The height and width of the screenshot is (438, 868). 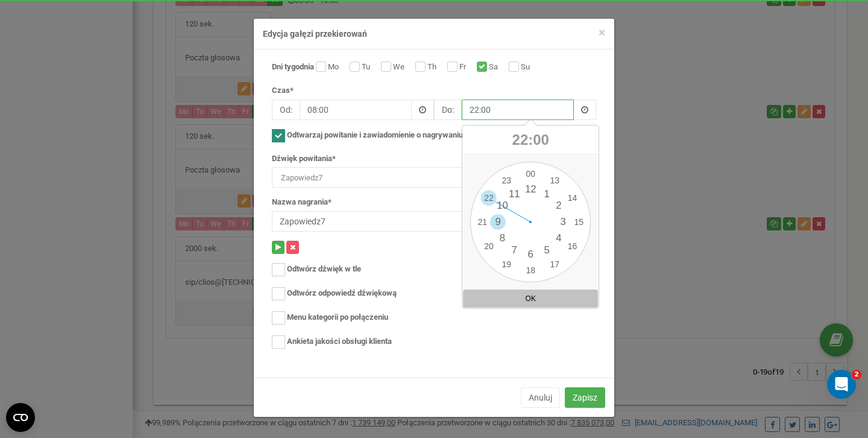 What do you see at coordinates (546, 194) in the screenshot?
I see `div: 1` at bounding box center [546, 194].